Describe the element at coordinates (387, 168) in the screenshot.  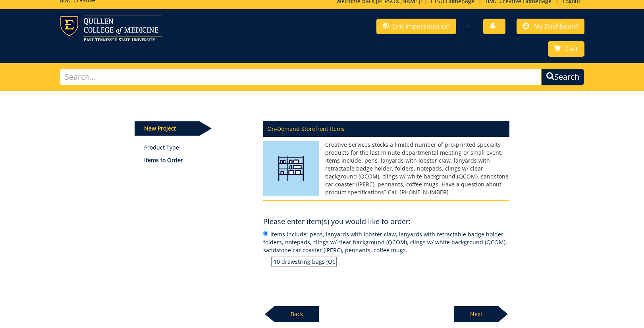
I see `p: Creative Services stocks a limited number of pre-printed specialty products for the last minute d...` at that location.